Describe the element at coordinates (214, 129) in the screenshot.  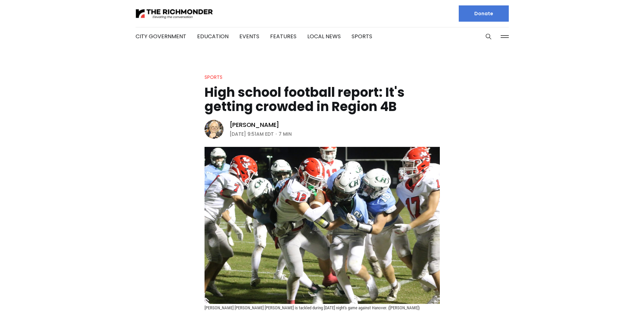
I see `img: Rob Witham` at that location.